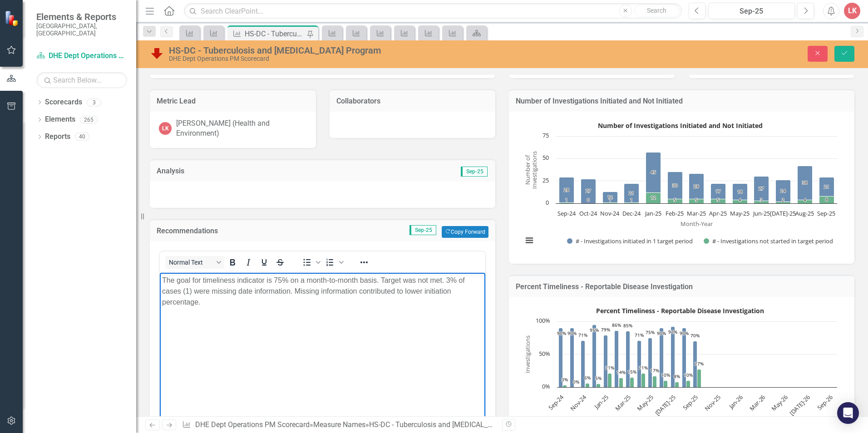 This screenshot has width=868, height=433. What do you see at coordinates (699, 363) in the screenshot?
I see `text: 27%` at bounding box center [699, 363].